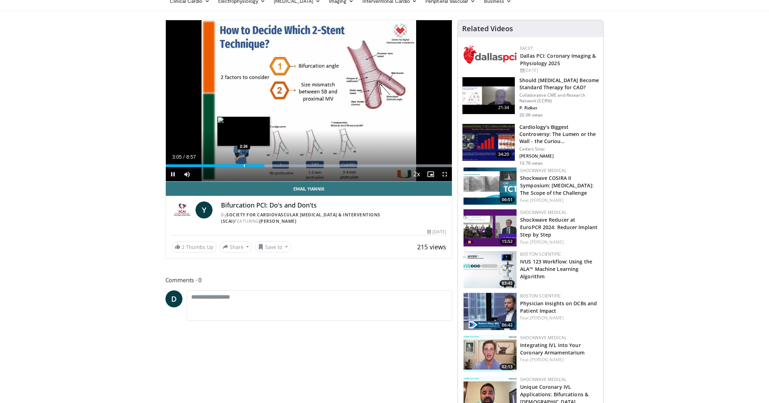  I want to click on span: 15:52, so click(507, 241).